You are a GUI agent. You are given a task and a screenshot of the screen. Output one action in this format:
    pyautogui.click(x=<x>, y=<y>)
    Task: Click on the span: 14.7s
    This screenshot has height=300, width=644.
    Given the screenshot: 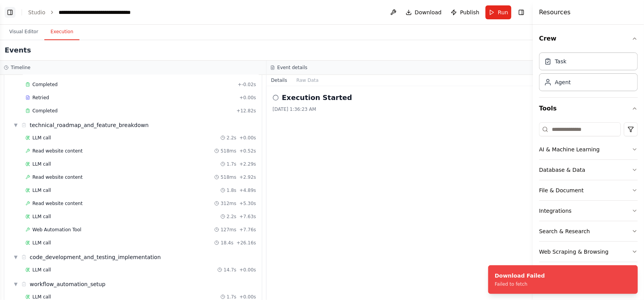 What is the action you would take?
    pyautogui.click(x=230, y=270)
    